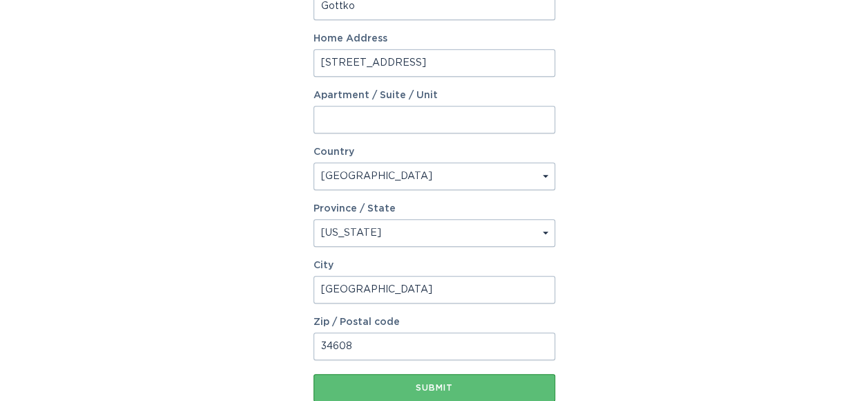 This screenshot has height=401, width=868. I want to click on label: City, so click(435, 265).